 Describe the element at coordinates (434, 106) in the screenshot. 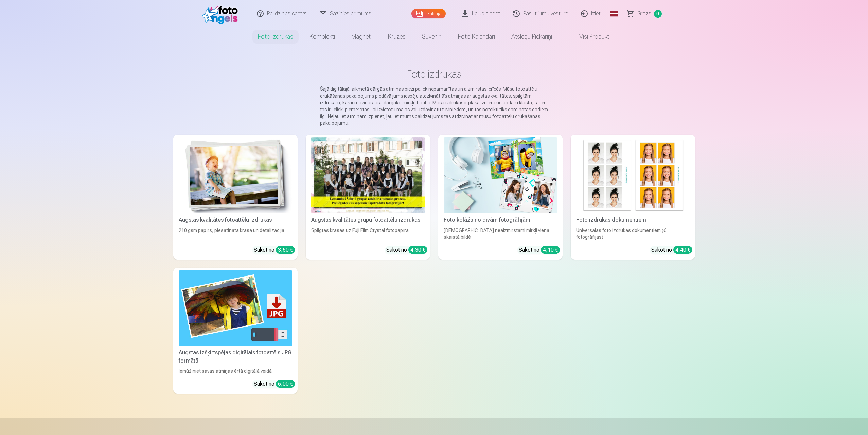

I see `p: Šajā digitālajā laikmetā dārgās atmiņas bieži paliek nepamanītas un aizmirstas ierīcēs. Mūsu foto...` at that location.